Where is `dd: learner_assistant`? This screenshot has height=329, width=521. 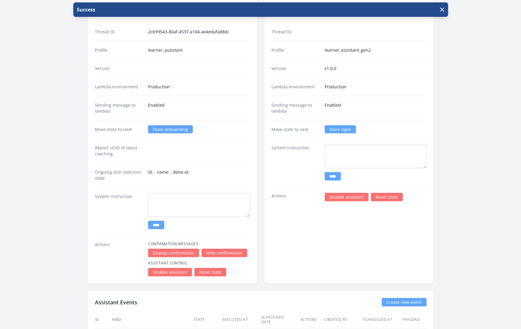 dd: learner_assistant is located at coordinates (199, 50).